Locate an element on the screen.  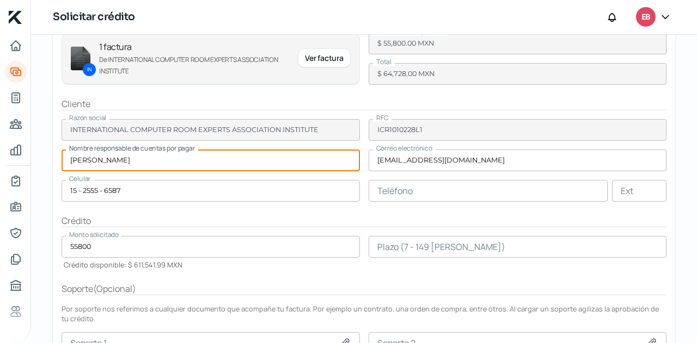
div: Cliente is located at coordinates (364, 104).